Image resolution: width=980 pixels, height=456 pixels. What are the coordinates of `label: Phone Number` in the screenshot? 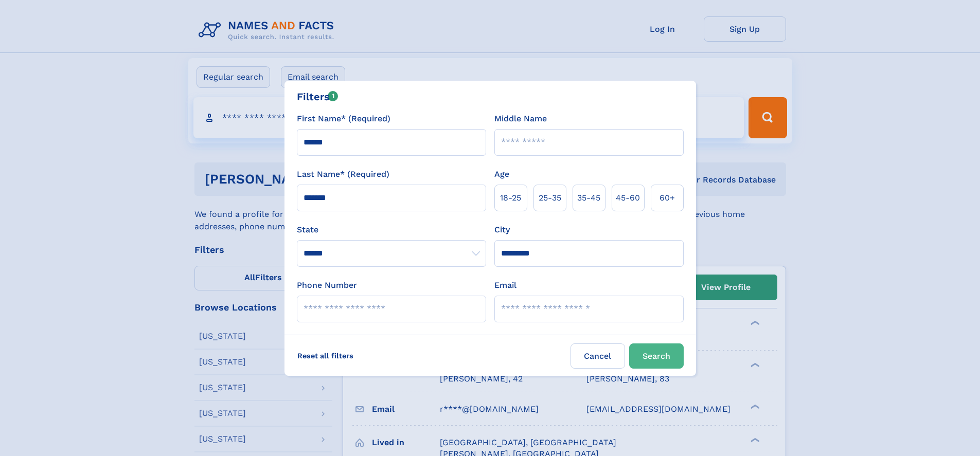 It's located at (326, 286).